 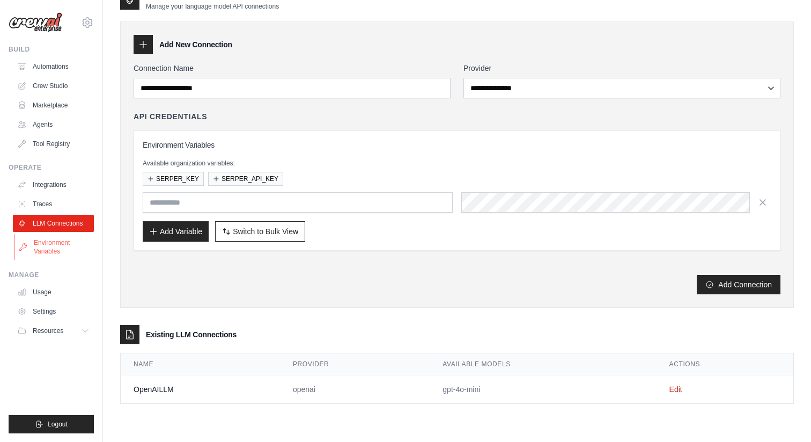 What do you see at coordinates (246, 179) in the screenshot?
I see `button: SERPER_API_KEY` at bounding box center [246, 179].